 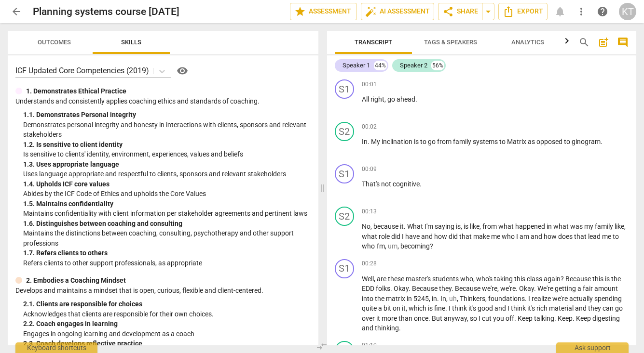 What do you see at coordinates (606, 319) in the screenshot?
I see `span: digesting` at bounding box center [606, 319].